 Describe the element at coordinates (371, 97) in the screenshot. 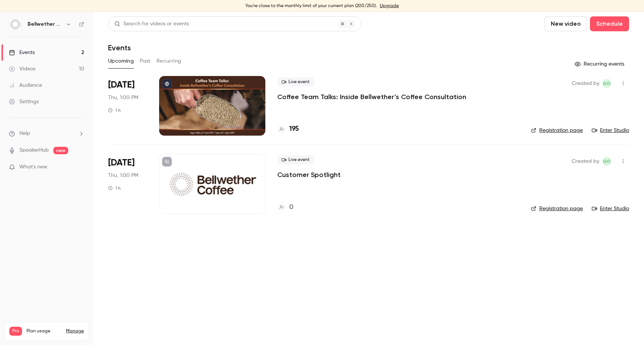

I see `a: Coffee Team Talks: Inside Bellwether’s Coffee Consultation` at that location.